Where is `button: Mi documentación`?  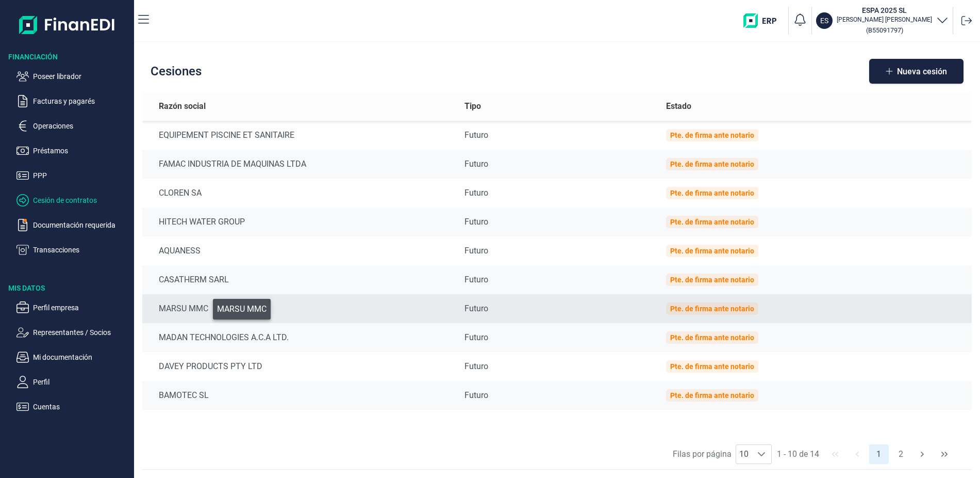 button: Mi documentación is located at coordinates (73, 357).